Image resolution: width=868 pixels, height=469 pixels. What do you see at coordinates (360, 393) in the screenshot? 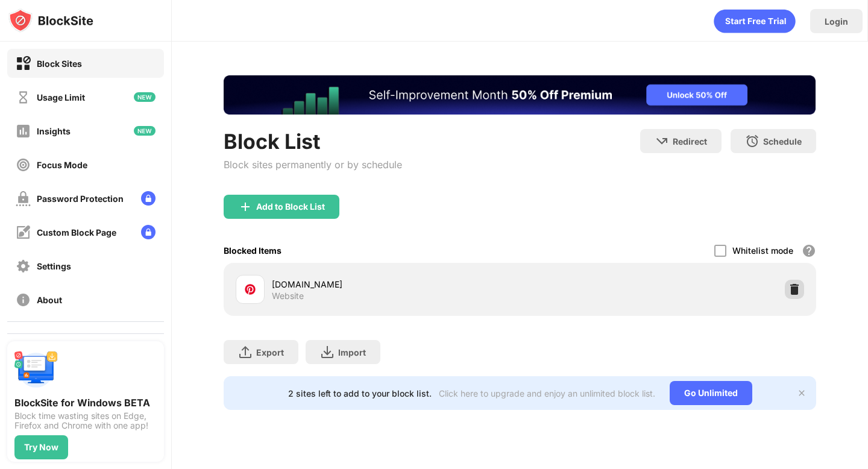
I see `div: 2 sites left to add to your block list.` at bounding box center [360, 393].